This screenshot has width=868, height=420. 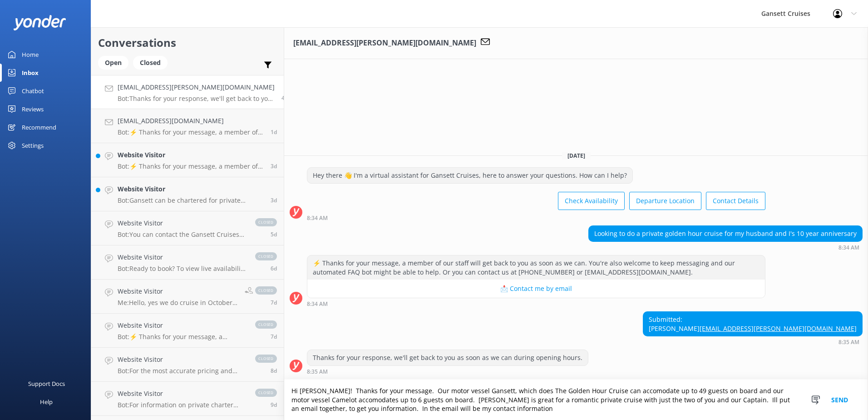 What do you see at coordinates (196, 99) in the screenshot?
I see `p: Bot: Thanks for your response, we'll get back to you as soon as we can during opening hours.` at bounding box center [196, 99].